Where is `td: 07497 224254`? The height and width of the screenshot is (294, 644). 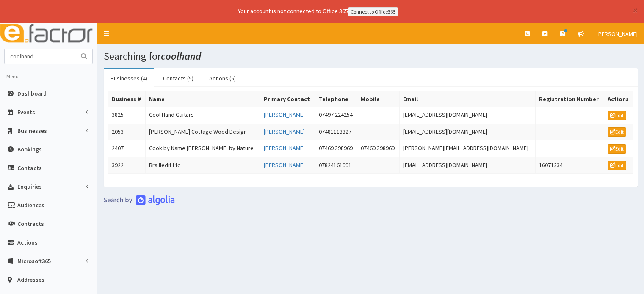 td: 07497 224254 is located at coordinates (336, 115).